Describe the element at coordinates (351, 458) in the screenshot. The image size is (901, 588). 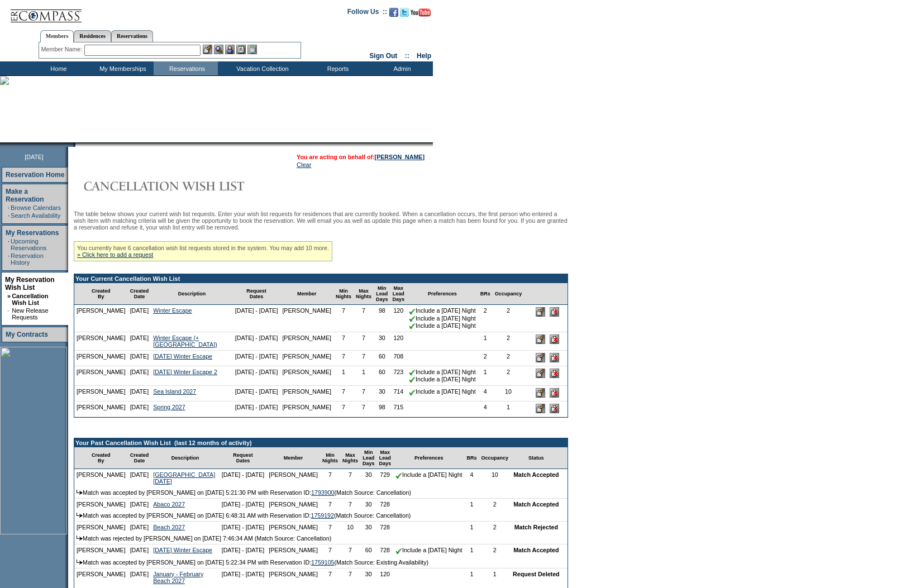
I see `td: Max Nights` at that location.